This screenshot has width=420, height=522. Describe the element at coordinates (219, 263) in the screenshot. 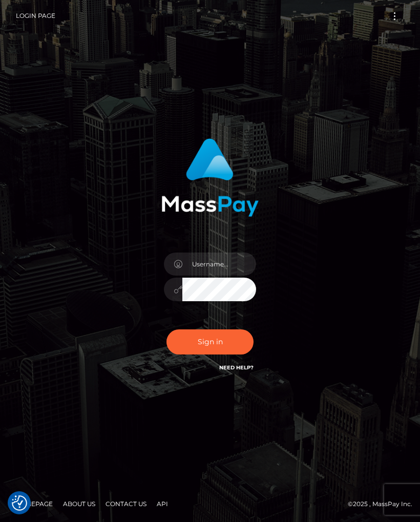

I see `input: Username...` at that location.